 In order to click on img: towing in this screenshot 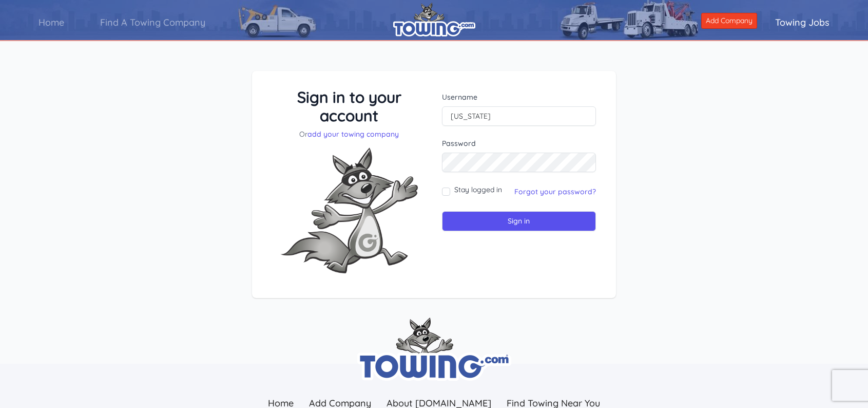, I will do `click(434, 349)`.